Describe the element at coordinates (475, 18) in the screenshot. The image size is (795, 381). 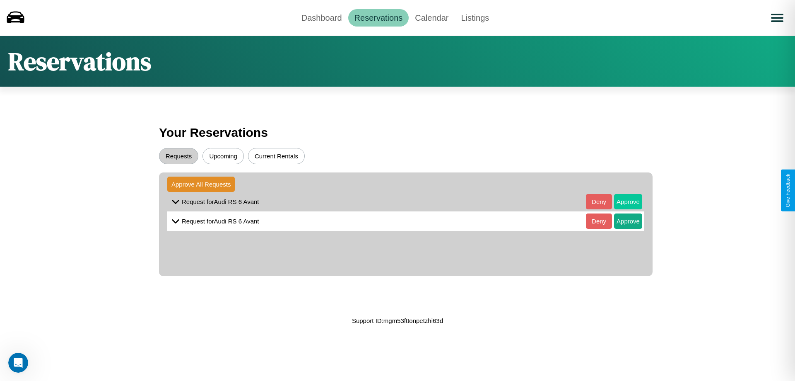
I see `a: Listings` at that location.